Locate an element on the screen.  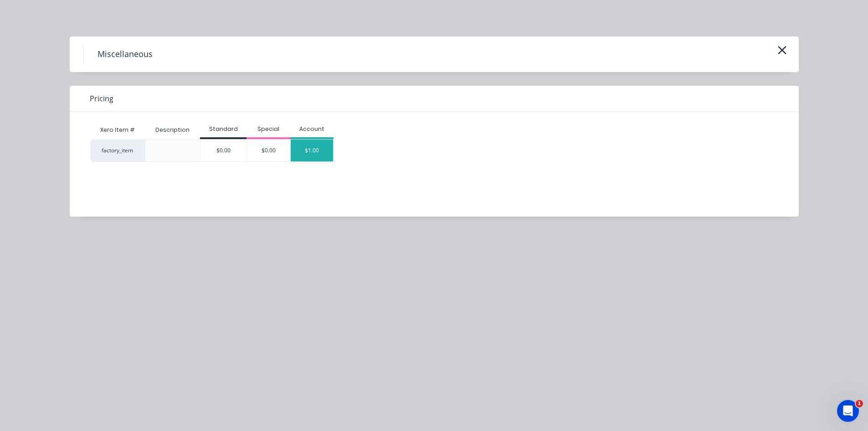
h4: Miscellaneous is located at coordinates (125, 54).